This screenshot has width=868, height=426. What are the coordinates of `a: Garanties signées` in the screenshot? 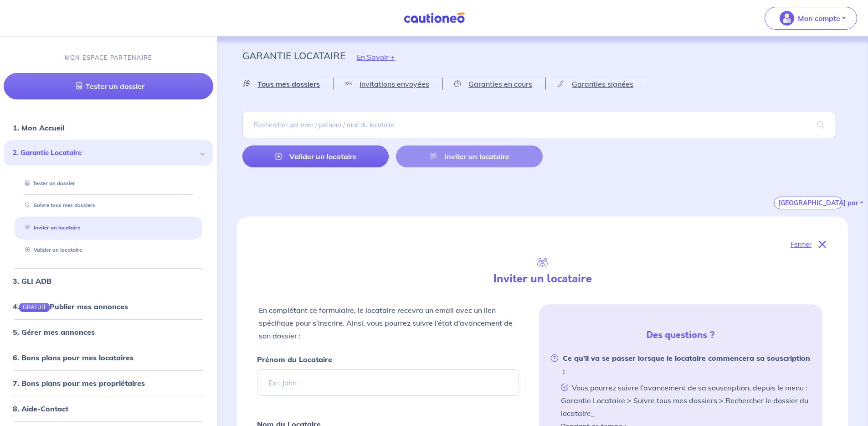 It's located at (596, 84).